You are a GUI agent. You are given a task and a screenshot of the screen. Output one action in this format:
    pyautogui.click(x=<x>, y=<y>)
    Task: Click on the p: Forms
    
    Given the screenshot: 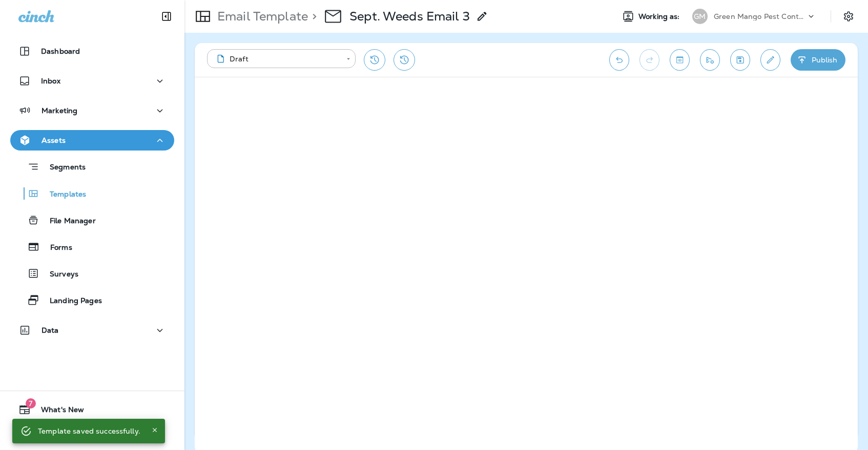 What is the action you would take?
    pyautogui.click(x=56, y=248)
    